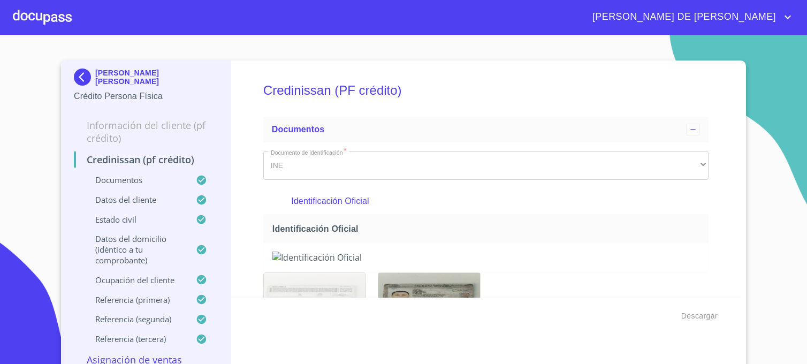 Image resolution: width=807 pixels, height=364 pixels. I want to click on p: Credinissan (PF crédito), so click(146, 159).